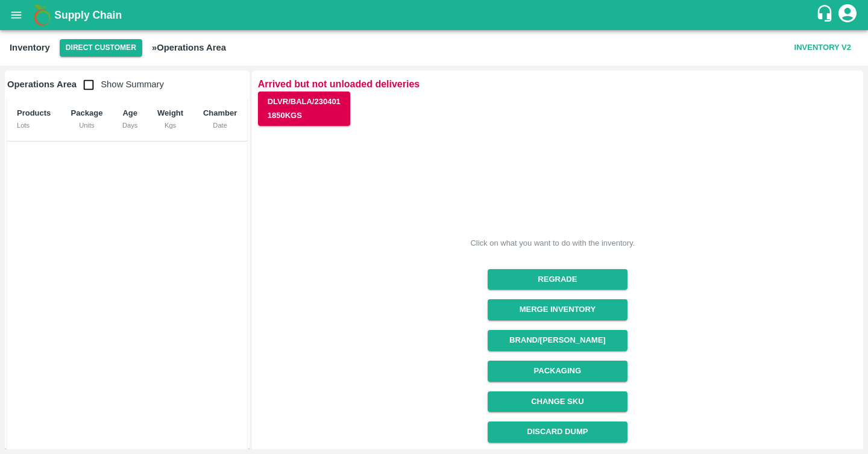 The image size is (868, 454). What do you see at coordinates (219, 126) in the screenshot?
I see `div: Date` at bounding box center [219, 126].